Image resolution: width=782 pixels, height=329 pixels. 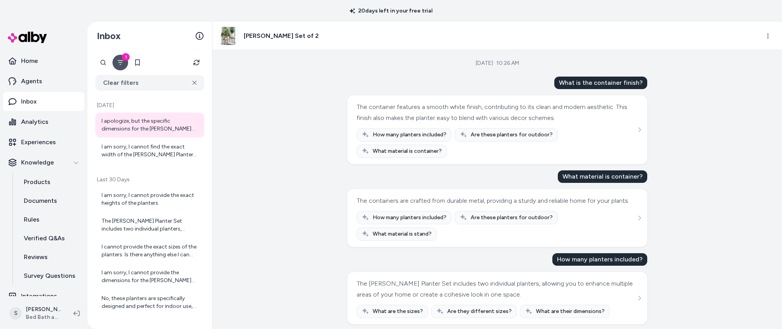 I want to click on a: Experiences, so click(x=44, y=142).